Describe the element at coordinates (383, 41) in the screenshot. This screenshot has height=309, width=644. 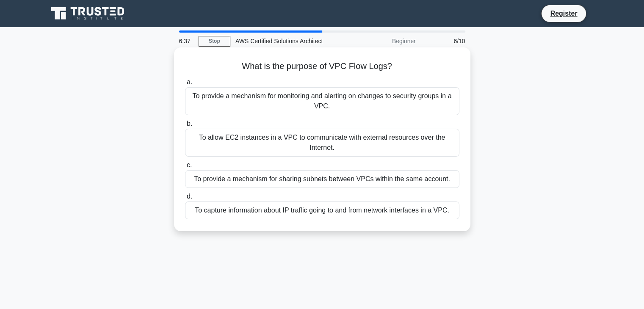
I see `div: Beginner` at that location.